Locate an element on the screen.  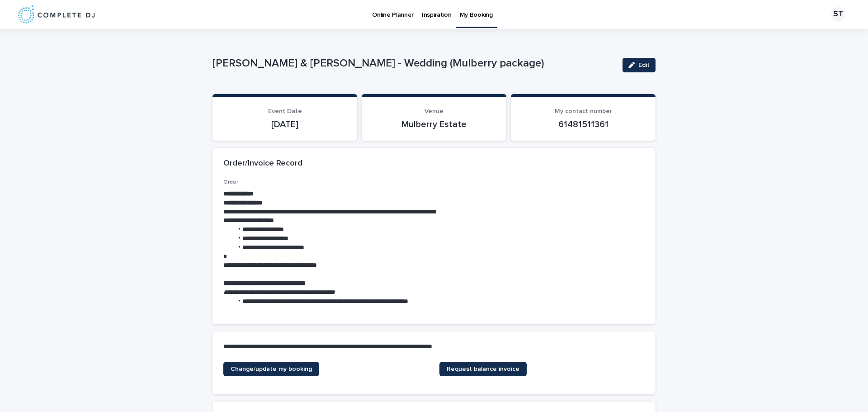
span: Request balance invoice is located at coordinates (483, 368).